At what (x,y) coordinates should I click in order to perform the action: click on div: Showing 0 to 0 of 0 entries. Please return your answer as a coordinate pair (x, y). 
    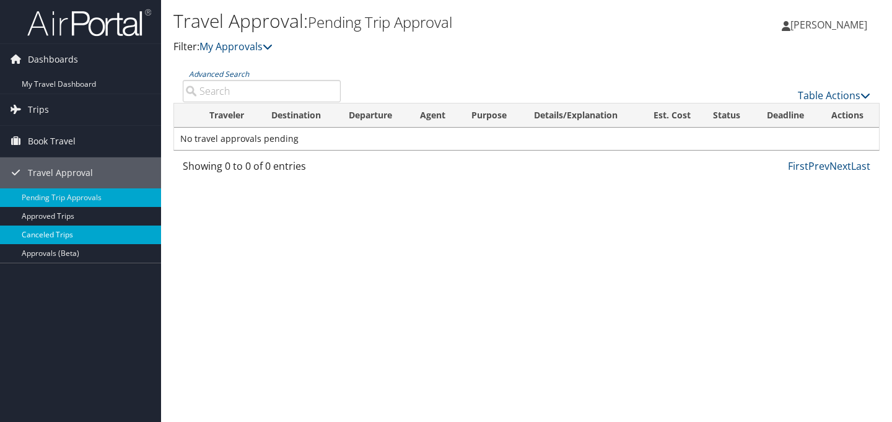
    Looking at the image, I should click on (262, 169).